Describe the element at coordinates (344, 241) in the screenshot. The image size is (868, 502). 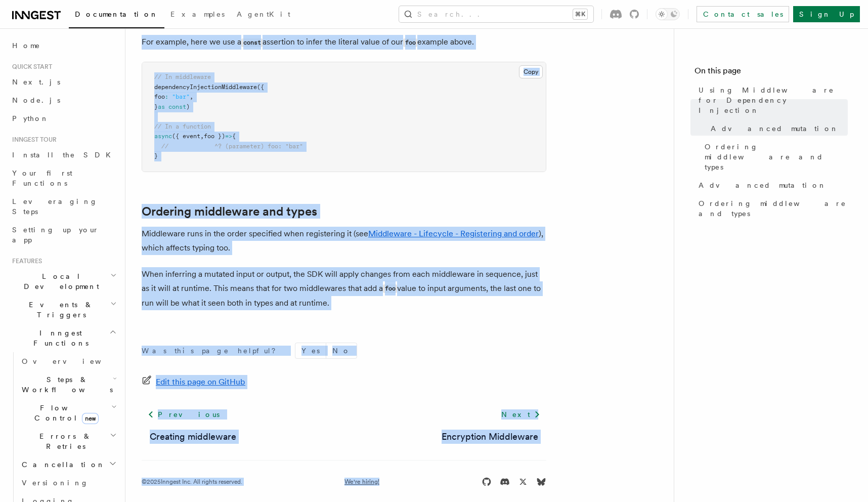
I see `p: Middleware runs in the order specified when registering it (see ), which affects typing too.` at that location.